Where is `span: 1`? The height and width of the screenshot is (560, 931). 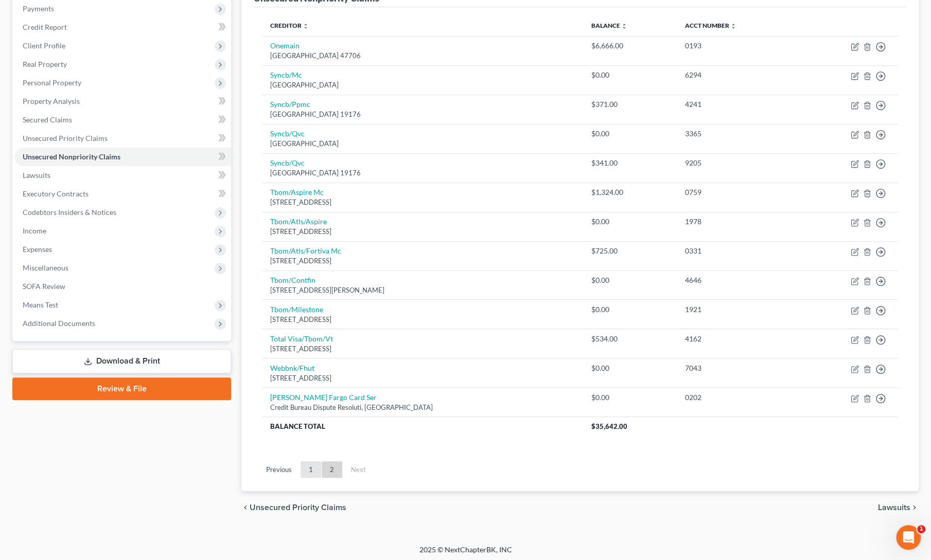
span: 1 is located at coordinates (921, 530).